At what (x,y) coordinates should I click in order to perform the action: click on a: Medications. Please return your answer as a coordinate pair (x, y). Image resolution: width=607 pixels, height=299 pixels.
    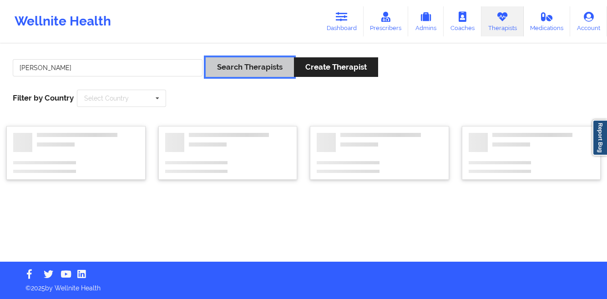
    Looking at the image, I should click on (547, 21).